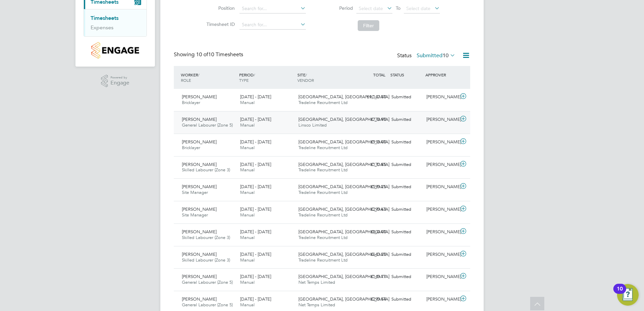  What do you see at coordinates (313, 125) in the screenshot?
I see `span: Linsco Limited` at bounding box center [313, 125].